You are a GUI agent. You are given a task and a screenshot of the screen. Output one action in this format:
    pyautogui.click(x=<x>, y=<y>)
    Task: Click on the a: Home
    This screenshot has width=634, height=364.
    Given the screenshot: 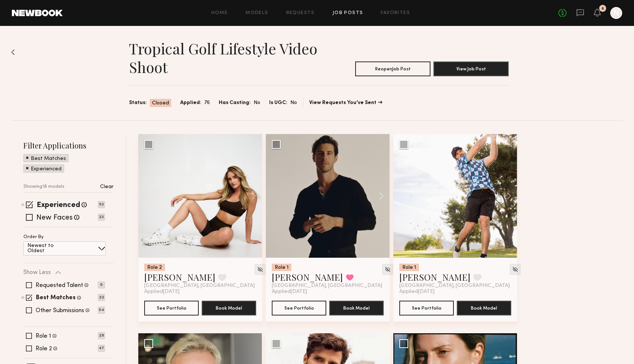 What is the action you would take?
    pyautogui.click(x=219, y=13)
    